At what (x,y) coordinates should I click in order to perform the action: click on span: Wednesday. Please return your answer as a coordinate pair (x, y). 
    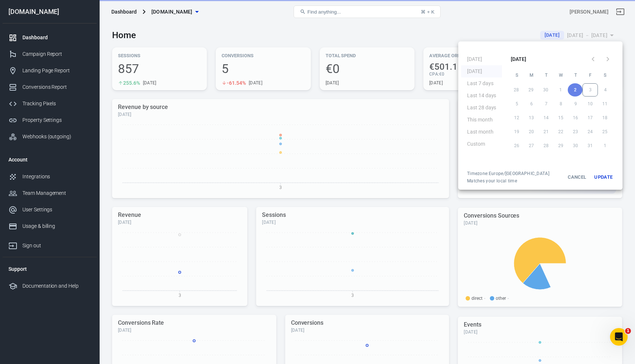
    Looking at the image, I should click on (561, 75).